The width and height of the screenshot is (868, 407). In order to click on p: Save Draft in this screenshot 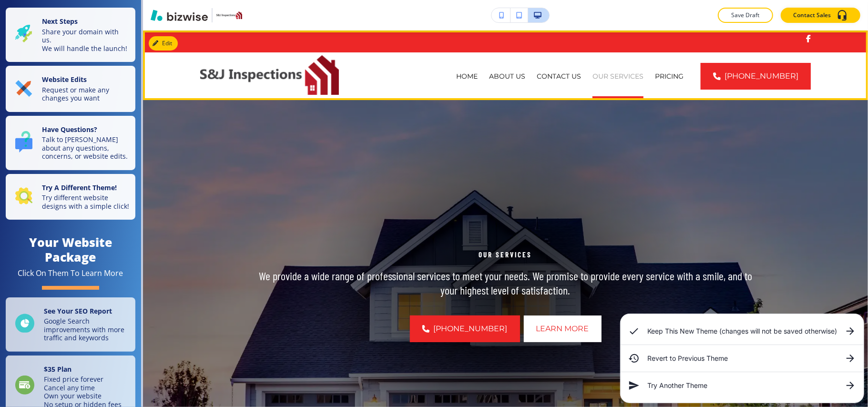, I will do `click(745, 15)`.